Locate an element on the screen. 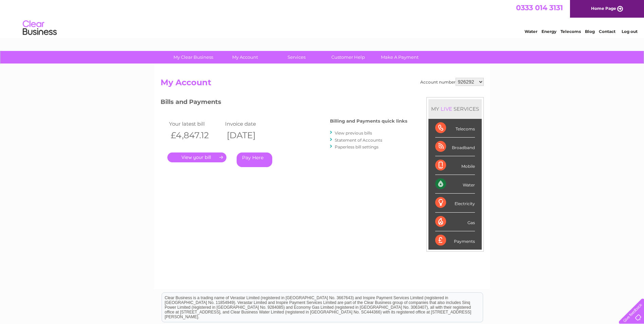 This screenshot has height=324, width=644. div: Water is located at coordinates (455, 184).